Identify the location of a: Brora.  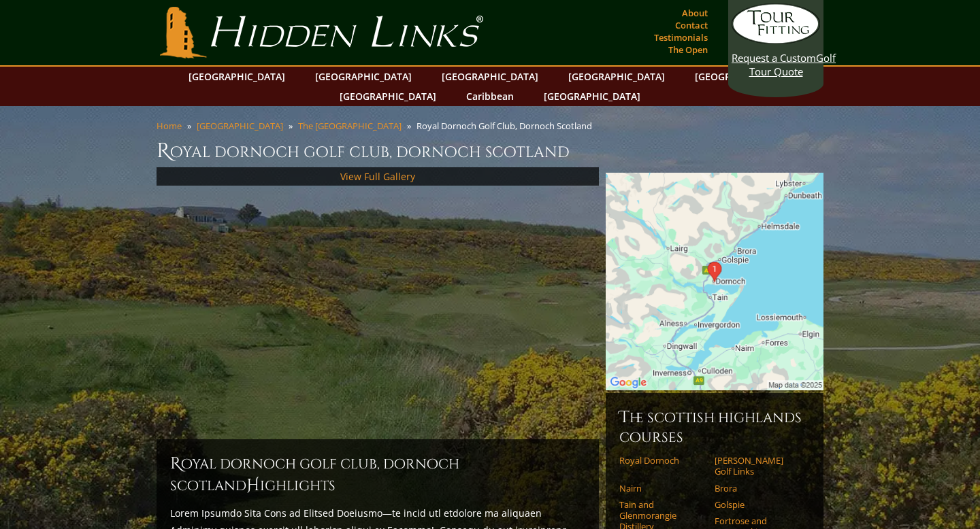
(758, 488).